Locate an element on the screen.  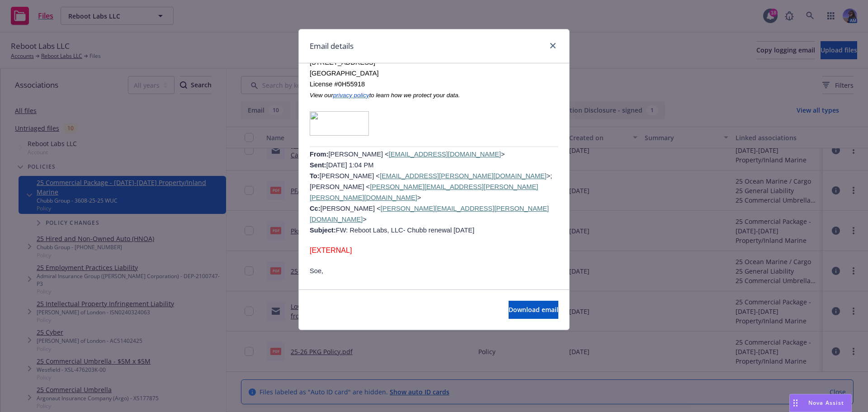
span: License #0H55918 is located at coordinates (338, 84).